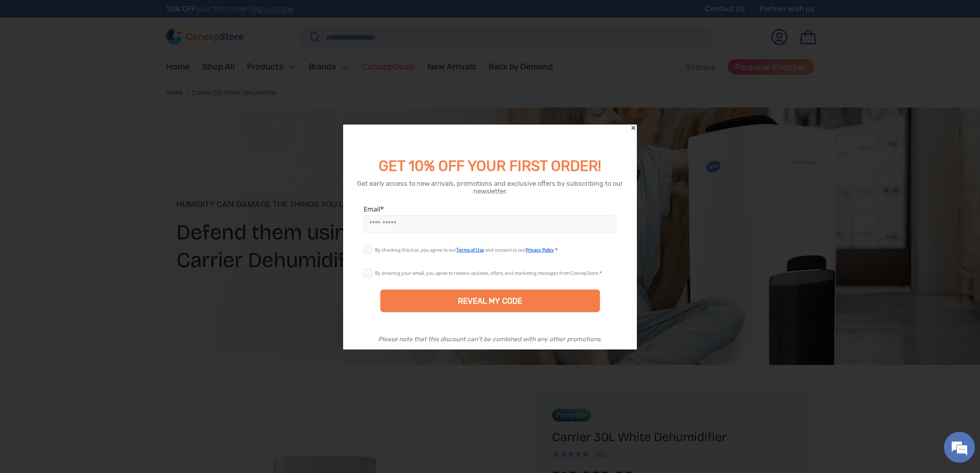 The image size is (980, 473). I want to click on div: Get early access to new arrivals, promotions and exclusive offers by subscribing to our newsletter., so click(491, 187).